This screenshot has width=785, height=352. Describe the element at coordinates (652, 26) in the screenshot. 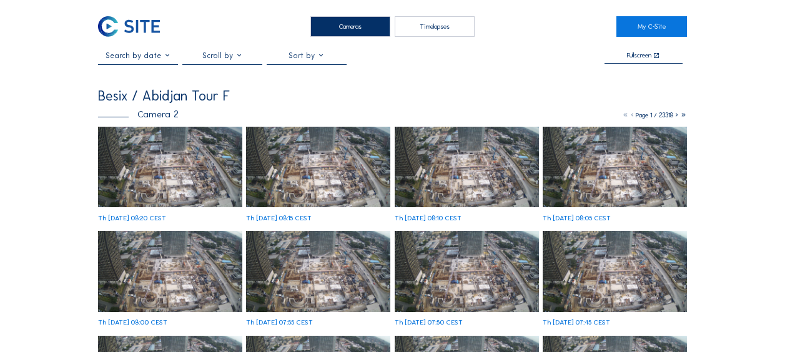

I see `a: My C-Site` at that location.